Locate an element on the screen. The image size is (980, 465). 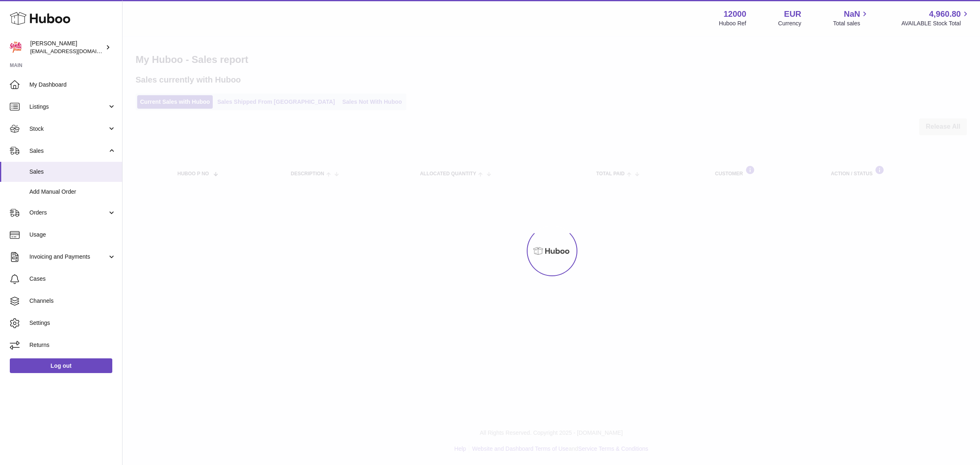
strong: EUR is located at coordinates (792, 14).